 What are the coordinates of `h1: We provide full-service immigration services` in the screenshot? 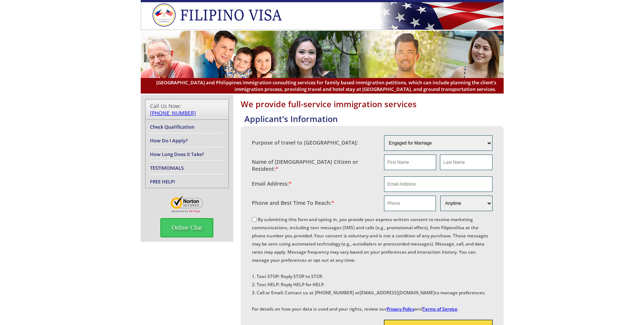 It's located at (372, 104).